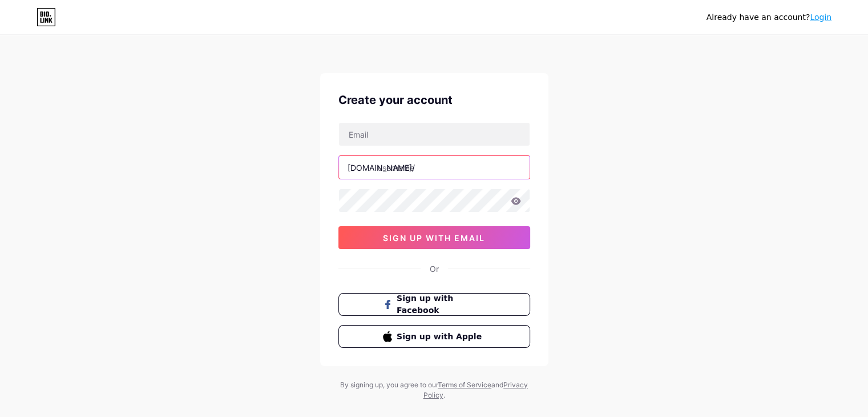 This screenshot has width=868, height=417. I want to click on span: Sign up with Facebook, so click(441, 304).